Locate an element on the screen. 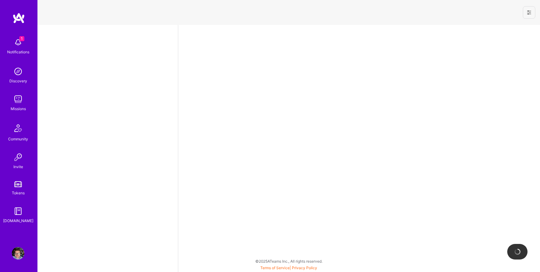  img: teamwork is located at coordinates (18, 99).